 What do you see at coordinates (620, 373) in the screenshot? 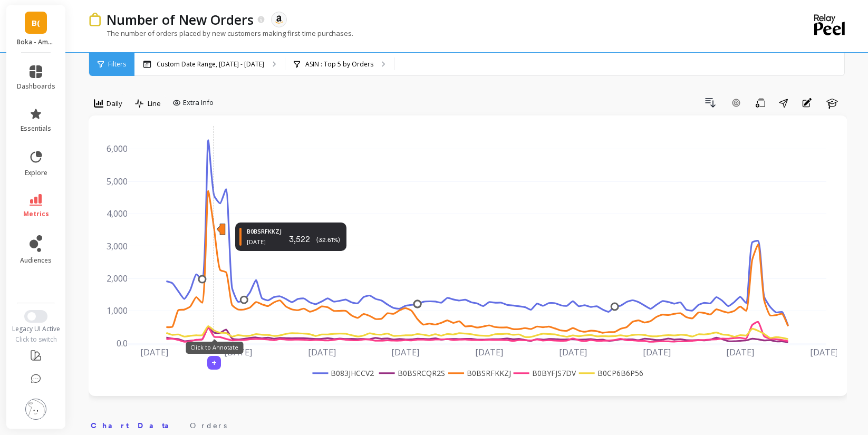
I see `text: B0CP6B6P56` at bounding box center [620, 373].